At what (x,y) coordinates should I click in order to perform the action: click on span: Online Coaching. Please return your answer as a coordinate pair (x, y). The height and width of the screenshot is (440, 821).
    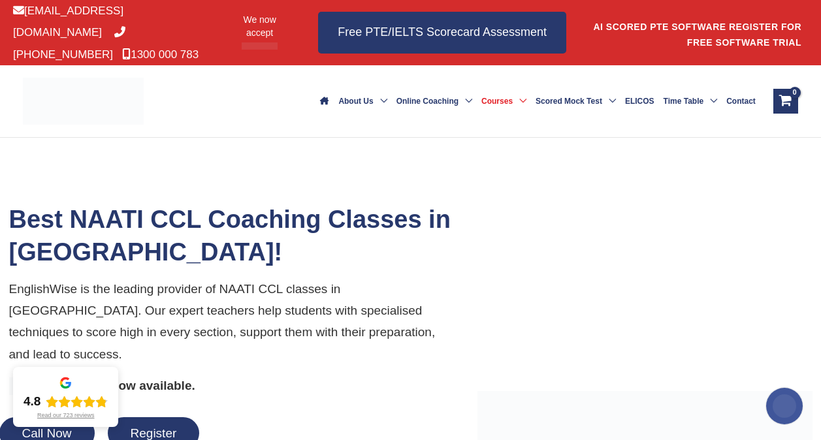
    Looking at the image, I should click on (427, 101).